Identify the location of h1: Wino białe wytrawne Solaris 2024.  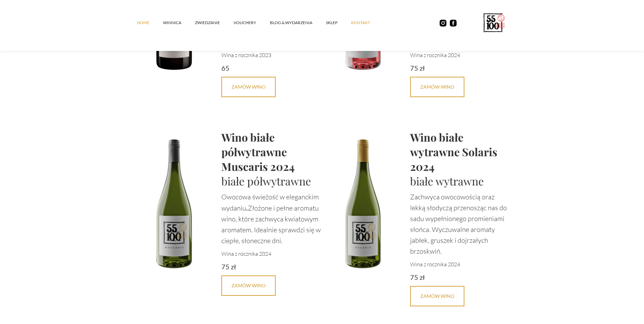
(461, 151).